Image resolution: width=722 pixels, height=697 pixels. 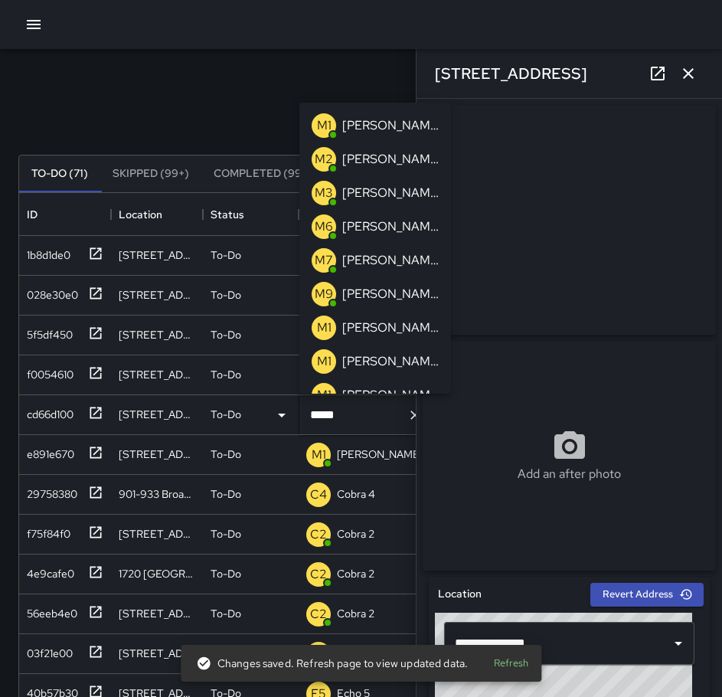 I want to click on div: 700 Broadway, so click(x=157, y=534).